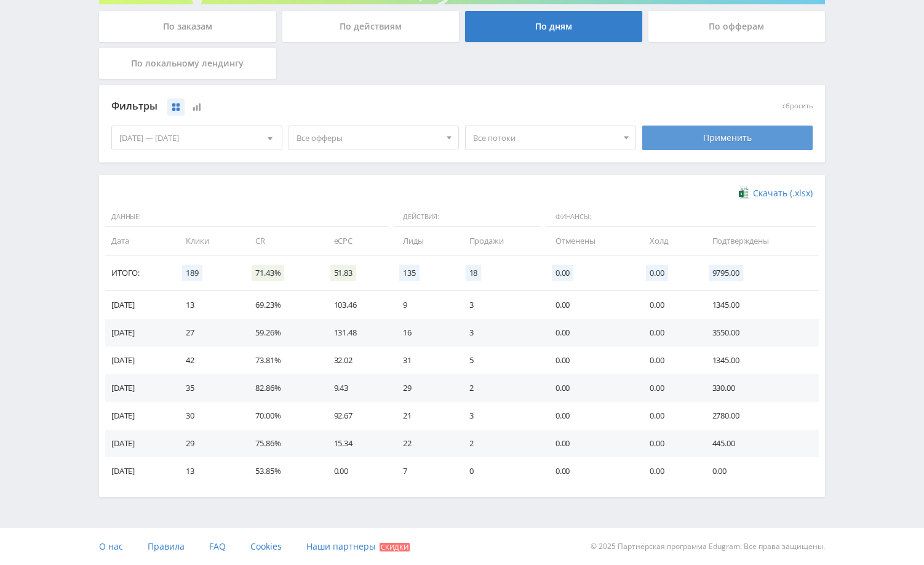 The height and width of the screenshot is (565, 924). Describe the element at coordinates (760, 332) in the screenshot. I see `td: 3550.00` at that location.